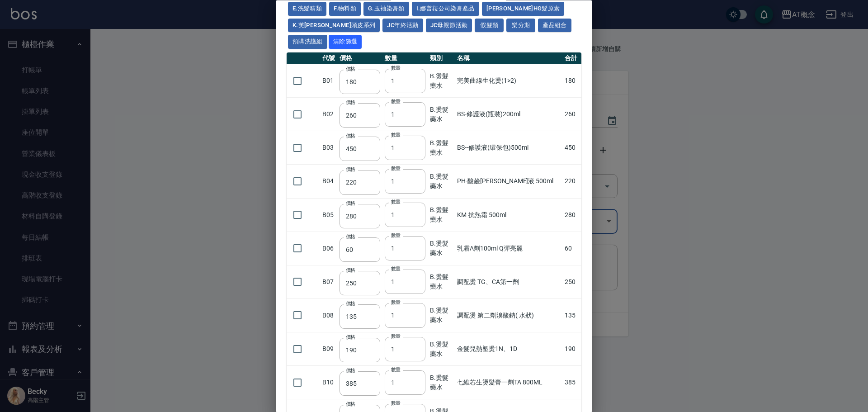 The height and width of the screenshot is (412, 868). Describe the element at coordinates (345, 9) in the screenshot. I see `button: F.物料類` at that location.